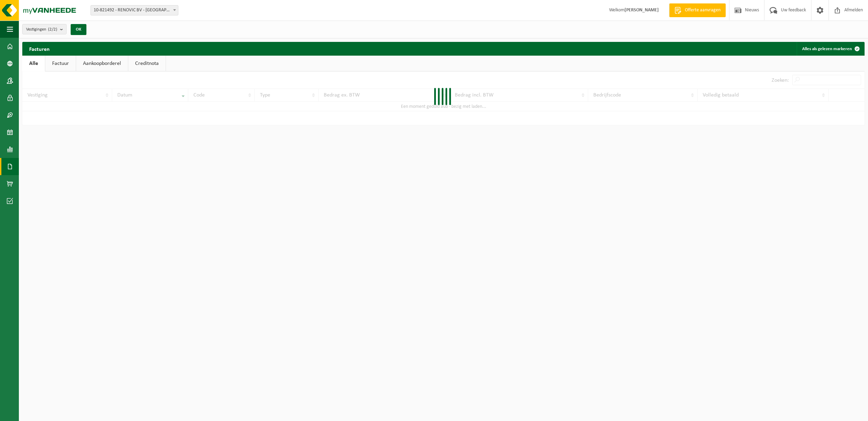  I want to click on a: Factuur, so click(61, 63).